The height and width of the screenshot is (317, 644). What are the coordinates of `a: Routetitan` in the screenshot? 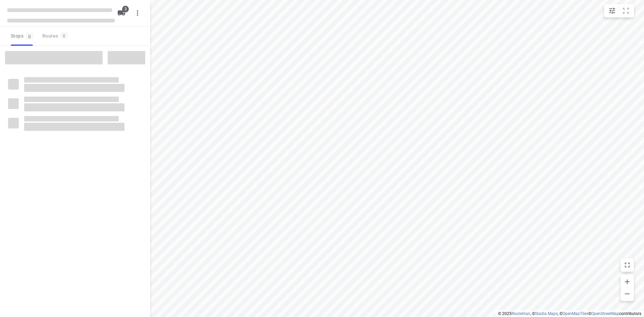 It's located at (521, 314).